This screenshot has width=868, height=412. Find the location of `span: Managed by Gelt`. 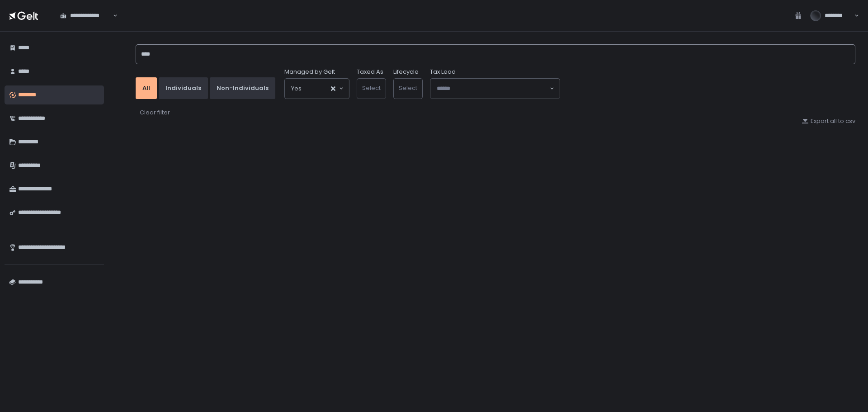

span: Managed by Gelt is located at coordinates (310, 72).